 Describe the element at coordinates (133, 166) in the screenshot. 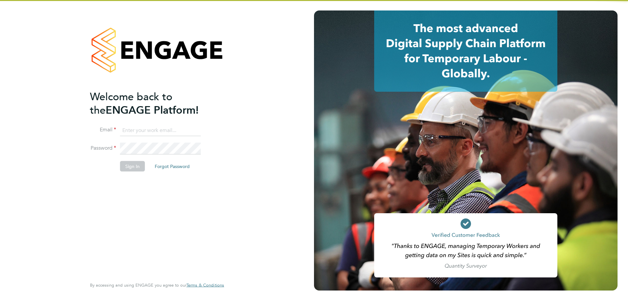

I see `button: Sign In` at that location.